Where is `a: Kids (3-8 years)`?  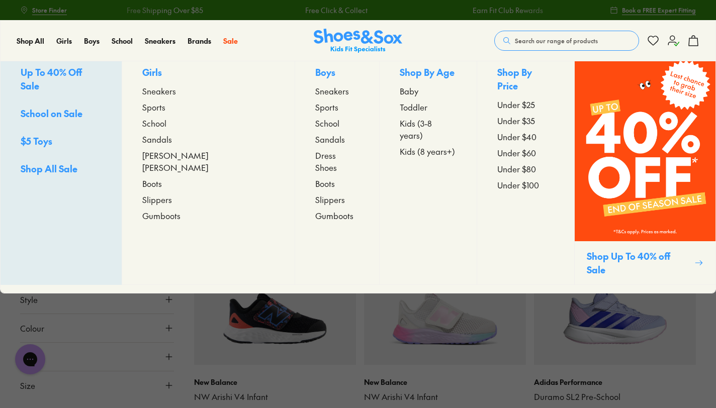
a: Kids (3-8 years) is located at coordinates (428, 129).